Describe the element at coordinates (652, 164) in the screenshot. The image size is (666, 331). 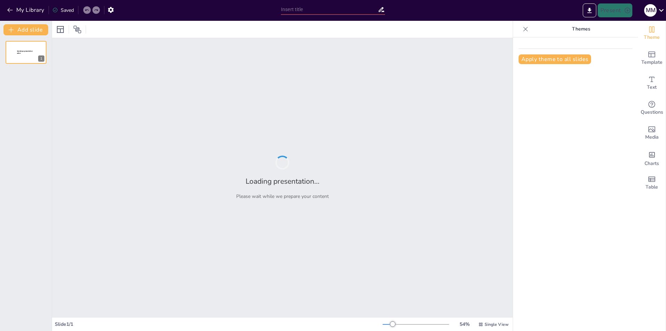
I see `span: Charts` at that location.